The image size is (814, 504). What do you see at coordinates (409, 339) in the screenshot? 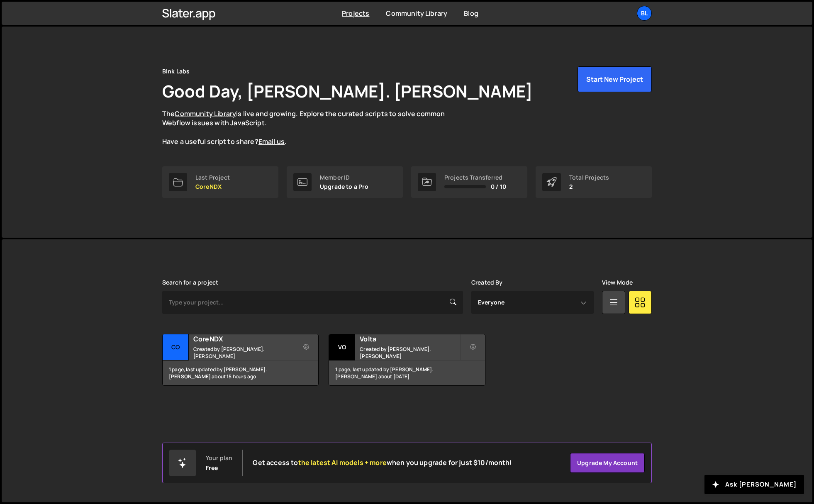
I see `h2: Volta` at bounding box center [409, 339].